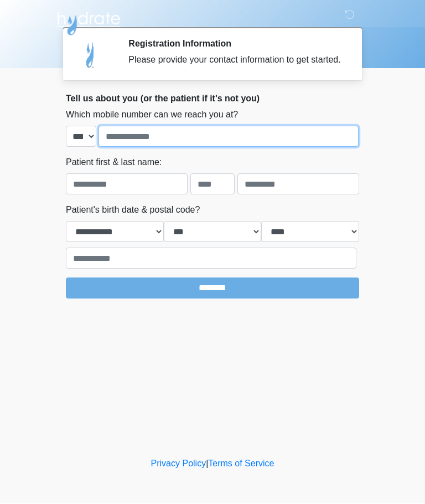  Describe the element at coordinates (235, 61) in the screenshot. I see `div: Please provide your contact information to get started.` at that location.